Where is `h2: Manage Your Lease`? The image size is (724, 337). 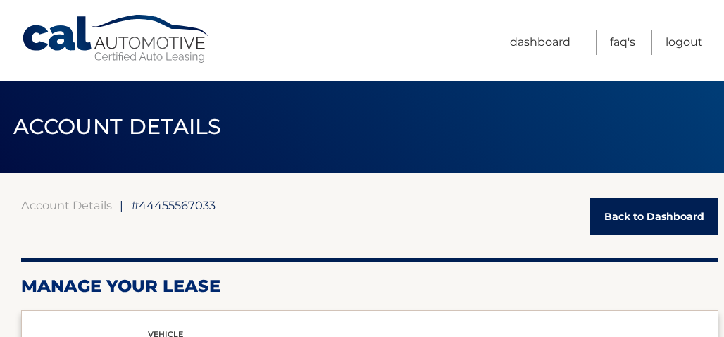
h2: Manage Your Lease is located at coordinates (370, 286).